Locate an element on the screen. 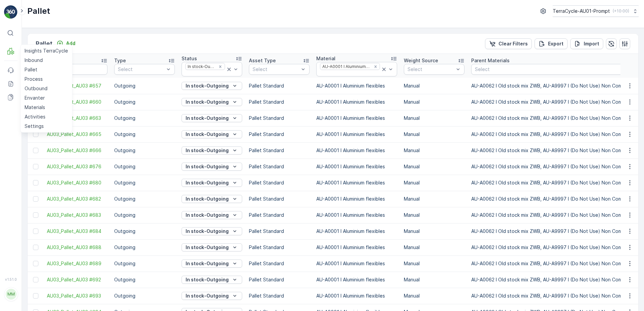 This screenshot has height=311, width=644. button: Import is located at coordinates (587, 44).